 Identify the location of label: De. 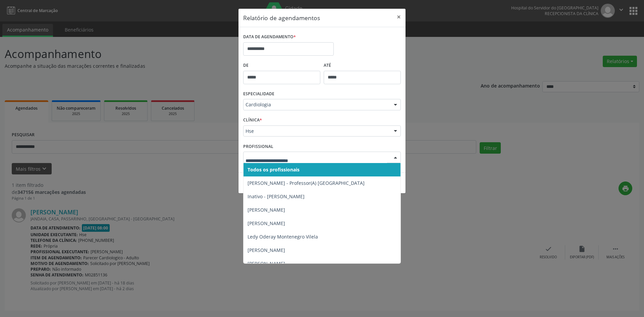
(282, 66).